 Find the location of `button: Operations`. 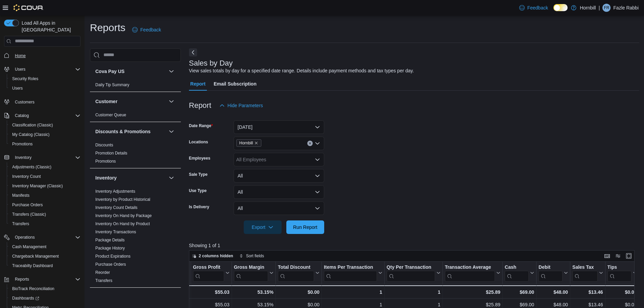

button: Operations is located at coordinates (42, 237).